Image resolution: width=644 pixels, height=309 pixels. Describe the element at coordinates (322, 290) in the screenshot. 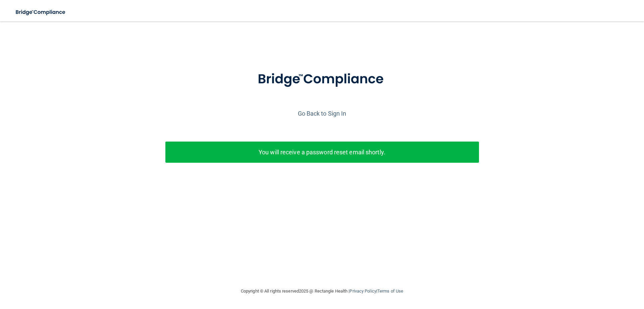

I see `div: Copyright © All rights reserved 2025 @ Rectangle Health | |` at that location.